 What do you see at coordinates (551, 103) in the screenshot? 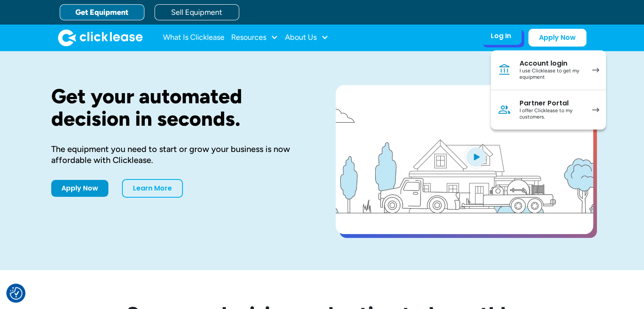
I see `div: Partner Portal` at bounding box center [551, 103].